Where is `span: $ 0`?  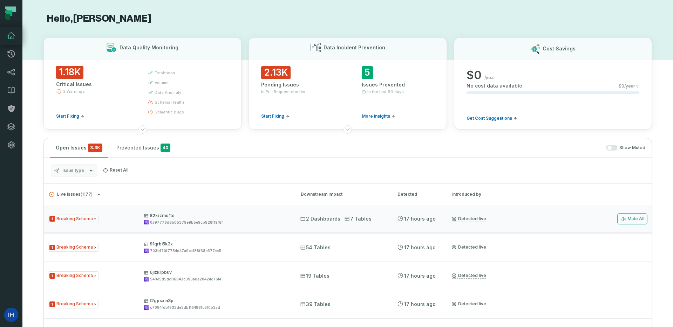
span: $ 0 is located at coordinates (474, 75).